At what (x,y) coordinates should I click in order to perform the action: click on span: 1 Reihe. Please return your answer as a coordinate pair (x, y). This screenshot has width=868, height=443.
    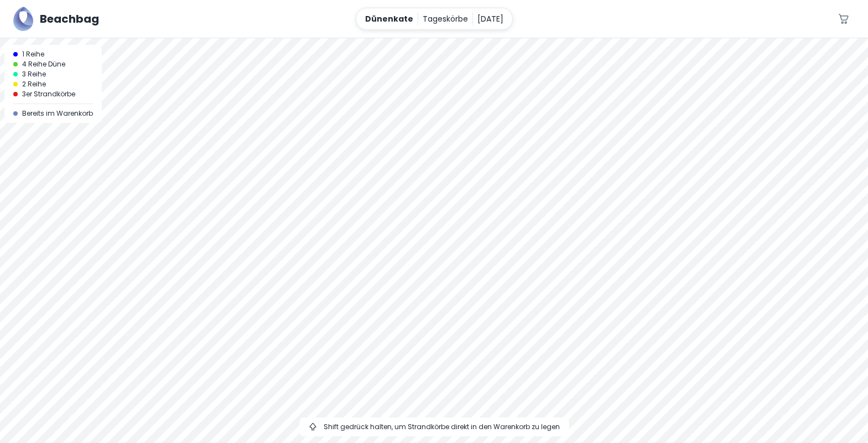
    Looking at the image, I should click on (33, 54).